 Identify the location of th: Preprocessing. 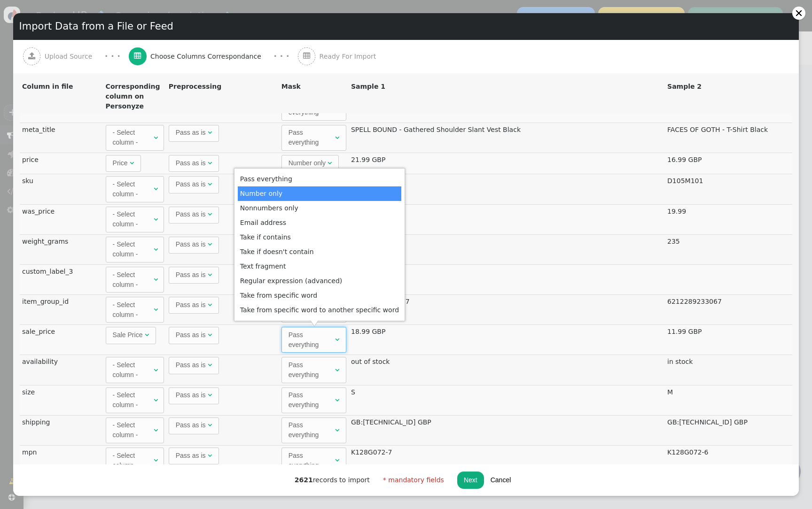
(223, 97).